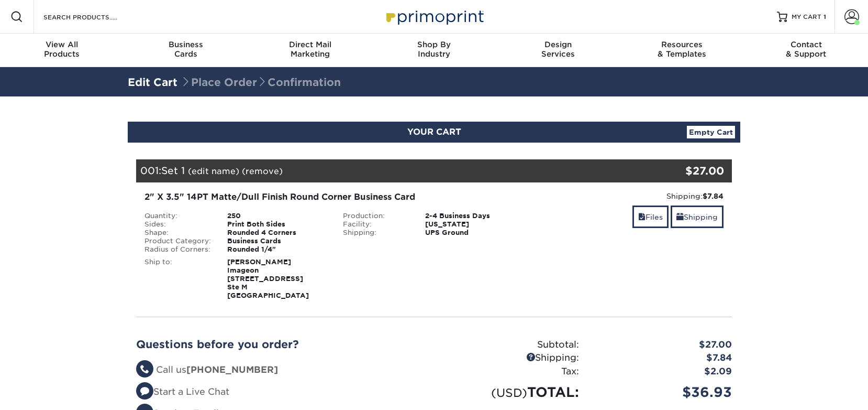 The width and height of the screenshot is (868, 410). What do you see at coordinates (261, 82) in the screenshot?
I see `span: Place Order Confirmation` at bounding box center [261, 82].